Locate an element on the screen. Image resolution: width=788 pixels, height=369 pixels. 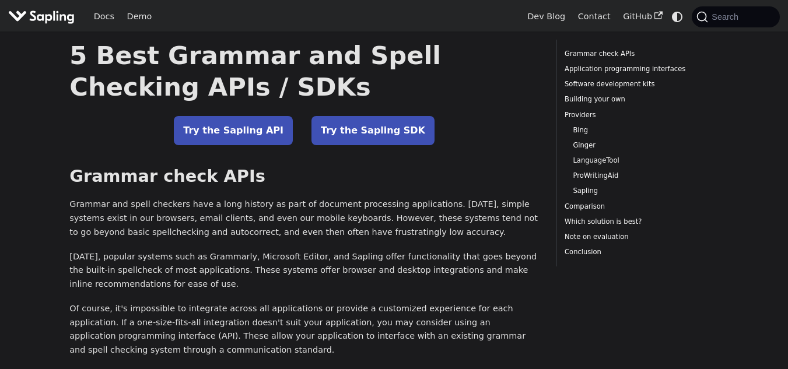
span: Search is located at coordinates (726, 17).